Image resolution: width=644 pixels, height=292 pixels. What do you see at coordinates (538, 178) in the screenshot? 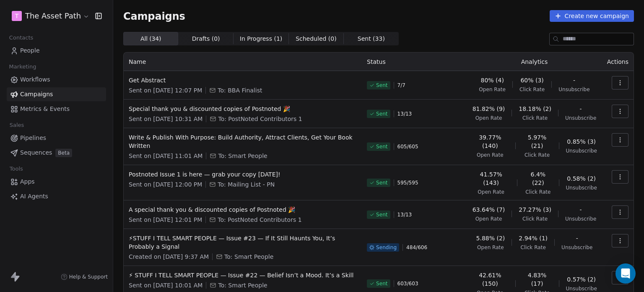
I see `span: 6.4% (22)` at bounding box center [538, 178].